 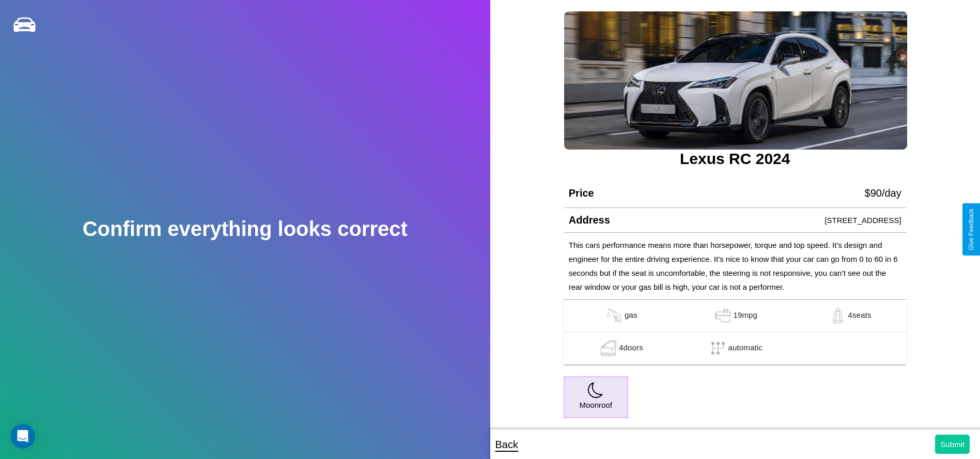 I want to click on table: simple table, so click(x=735, y=332).